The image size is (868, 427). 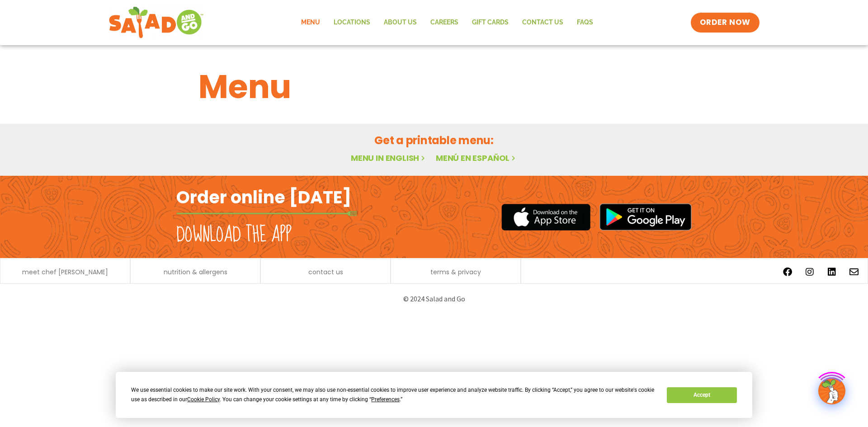 What do you see at coordinates (725, 22) in the screenshot?
I see `span: ORDER NOW` at bounding box center [725, 22].